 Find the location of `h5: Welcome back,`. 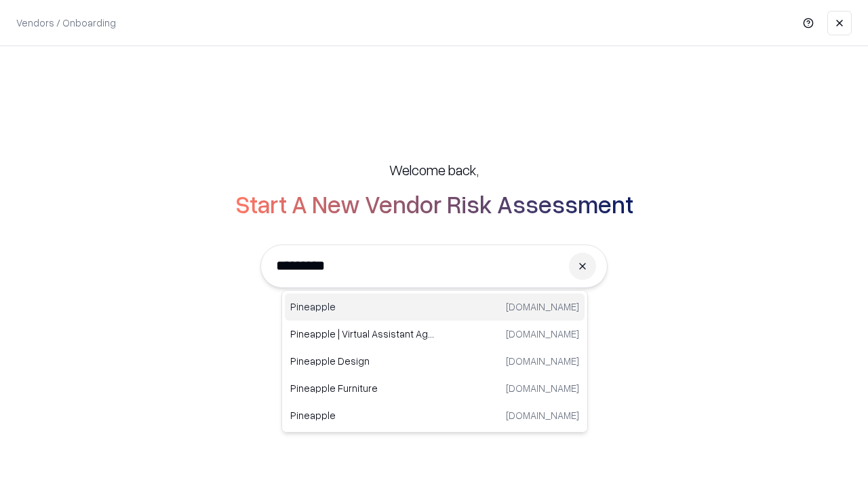

h5: Welcome back, is located at coordinates (434, 170).